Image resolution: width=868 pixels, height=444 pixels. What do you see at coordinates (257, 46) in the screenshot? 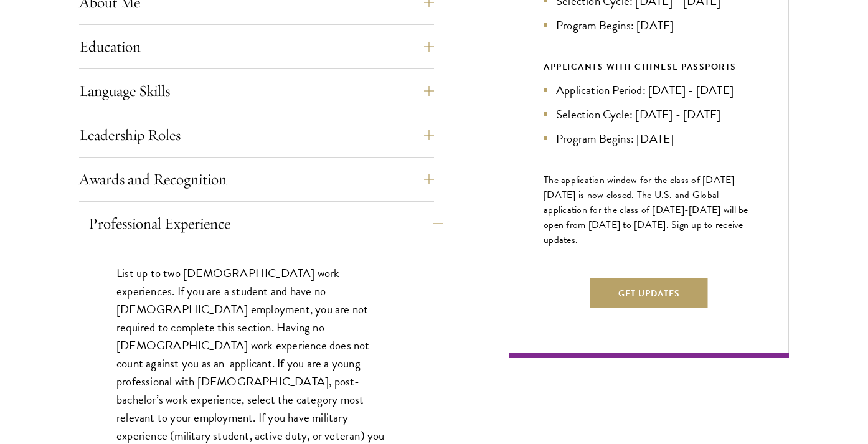
I see `button: Education` at bounding box center [257, 46].